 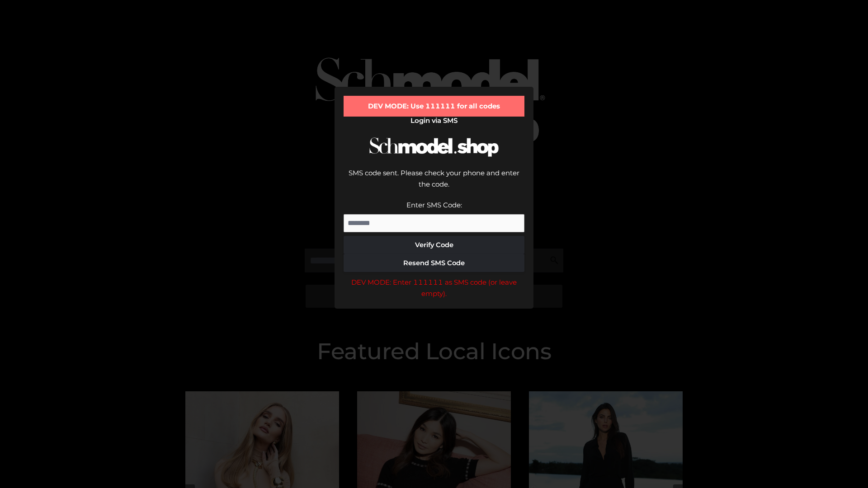 I want to click on img: Schmodel Logo, so click(x=434, y=147).